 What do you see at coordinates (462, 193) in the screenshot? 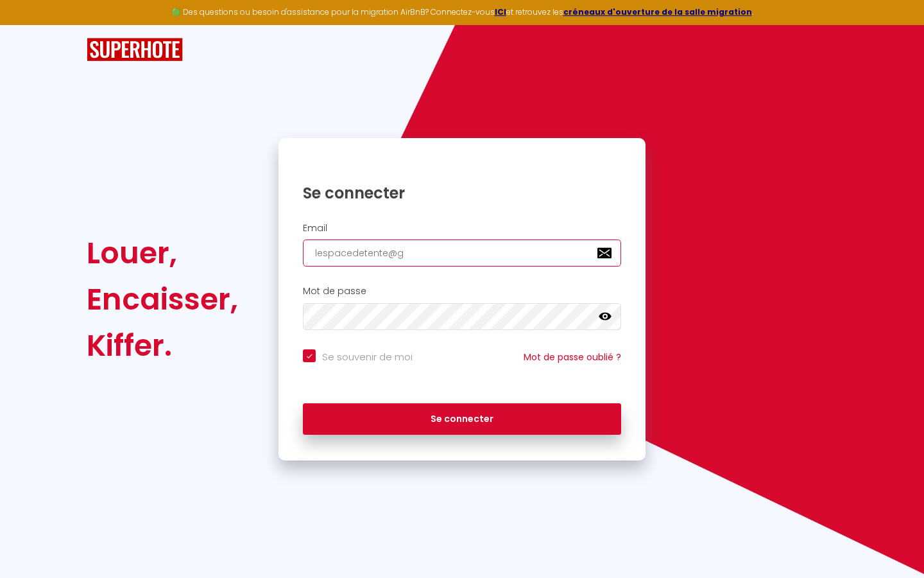
I see `h1: Se connecter` at bounding box center [462, 193].